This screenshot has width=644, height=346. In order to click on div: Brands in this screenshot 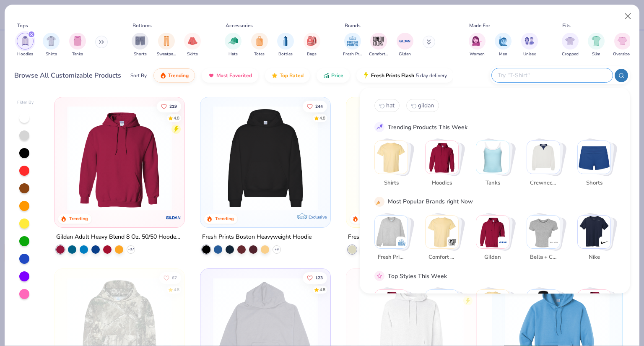, I will do `click(353, 25)`.